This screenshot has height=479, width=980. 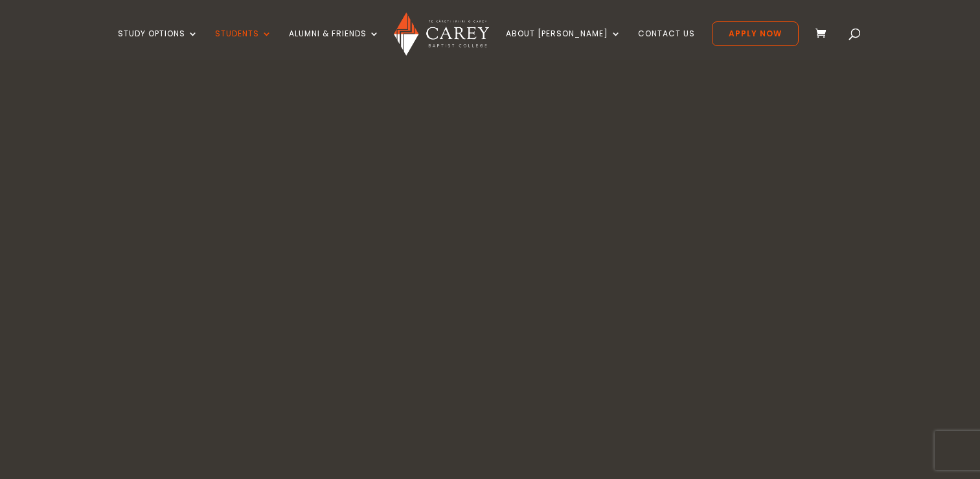 What do you see at coordinates (158, 44) in the screenshot?
I see `a: Study Options` at bounding box center [158, 44].